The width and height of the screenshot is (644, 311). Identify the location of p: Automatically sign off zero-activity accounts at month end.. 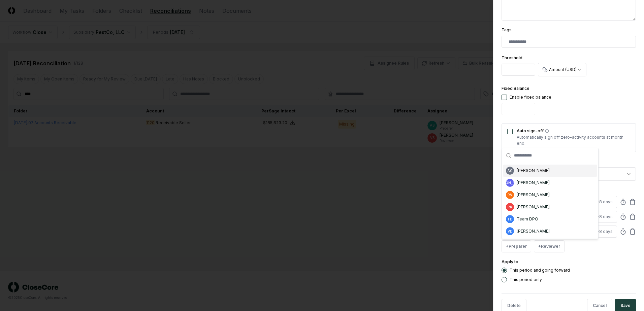
(573, 140).